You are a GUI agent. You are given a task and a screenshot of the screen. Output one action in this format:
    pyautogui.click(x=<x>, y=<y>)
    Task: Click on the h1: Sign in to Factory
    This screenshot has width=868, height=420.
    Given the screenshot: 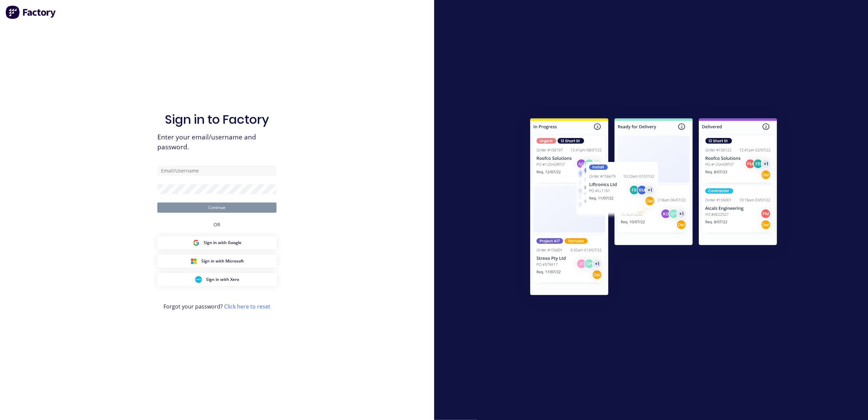 What is the action you would take?
    pyautogui.click(x=217, y=119)
    